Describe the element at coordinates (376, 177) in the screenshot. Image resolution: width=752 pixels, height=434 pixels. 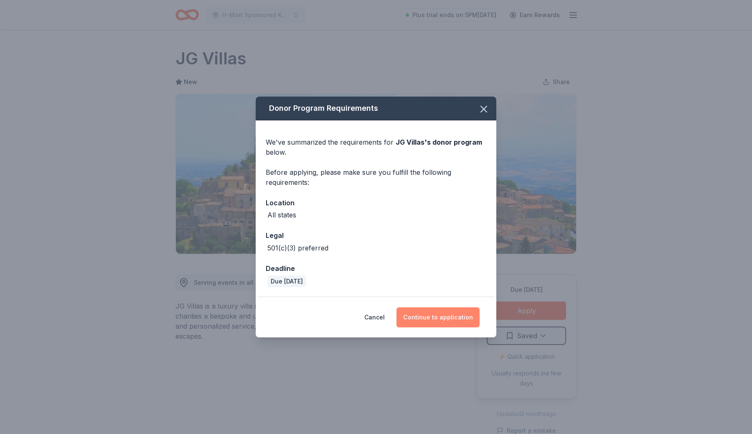
I see `div: Before applying, please make sure you fulfill the following requirements:` at that location.